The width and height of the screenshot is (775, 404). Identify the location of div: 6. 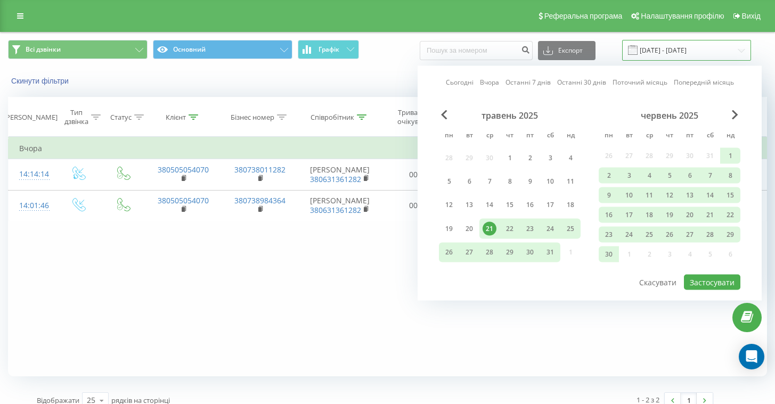
(469, 182).